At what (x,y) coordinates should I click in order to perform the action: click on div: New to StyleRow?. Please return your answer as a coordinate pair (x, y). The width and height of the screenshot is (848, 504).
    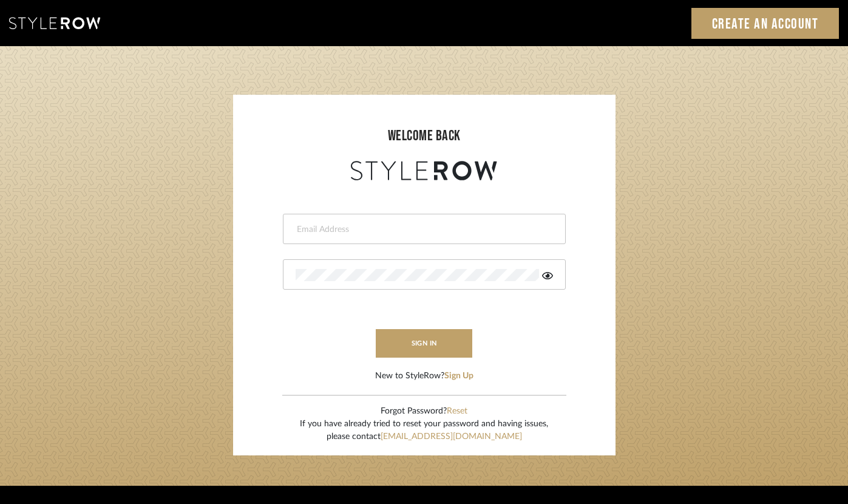
    Looking at the image, I should click on (425, 376).